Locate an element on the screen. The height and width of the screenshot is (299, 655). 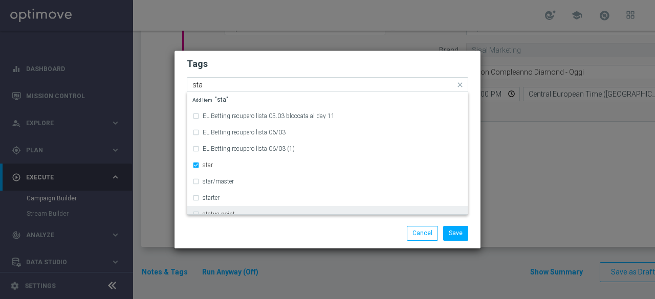
button: Cancel is located at coordinates (422, 233).